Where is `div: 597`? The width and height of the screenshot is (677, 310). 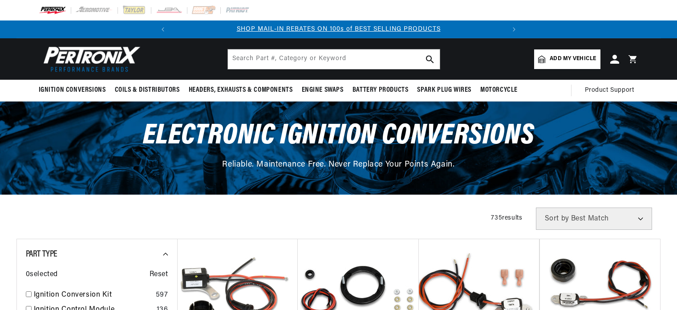 div: 597 is located at coordinates (162, 295).